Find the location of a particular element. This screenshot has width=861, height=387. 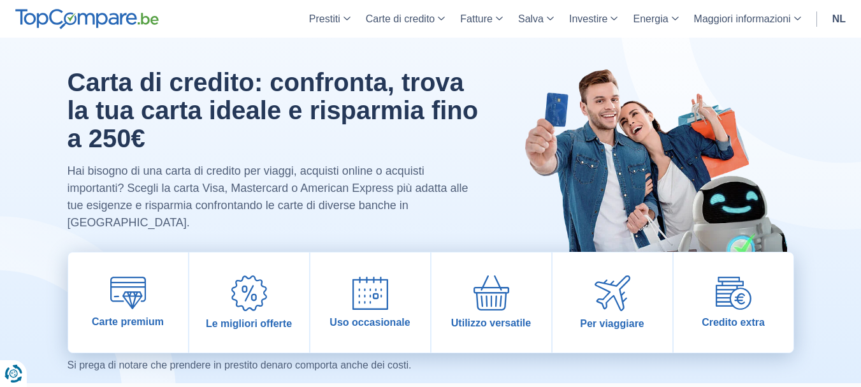

img: Uso occasionale is located at coordinates (370, 293).